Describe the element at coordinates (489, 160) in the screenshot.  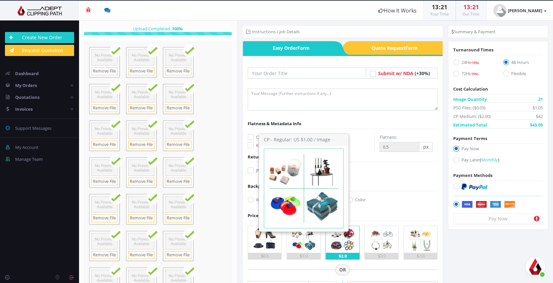
I see `span: Monthly` at that location.